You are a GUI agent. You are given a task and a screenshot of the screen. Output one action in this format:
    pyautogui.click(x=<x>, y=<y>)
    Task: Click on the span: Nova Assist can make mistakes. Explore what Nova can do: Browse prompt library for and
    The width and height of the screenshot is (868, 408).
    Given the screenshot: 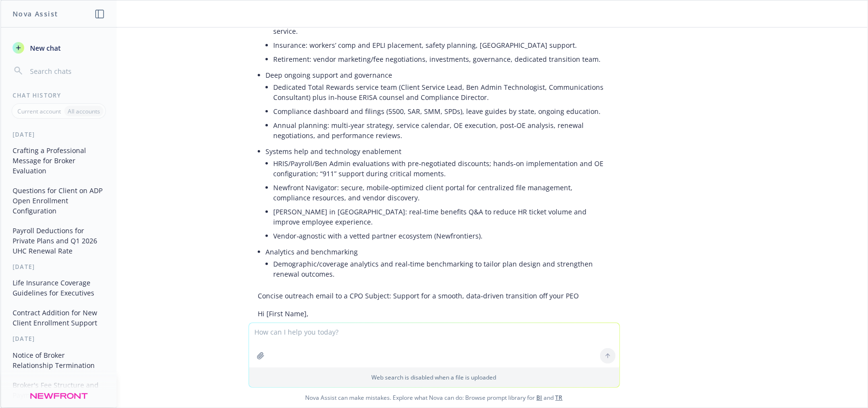 What is the action you would take?
    pyautogui.click(x=433, y=397)
    